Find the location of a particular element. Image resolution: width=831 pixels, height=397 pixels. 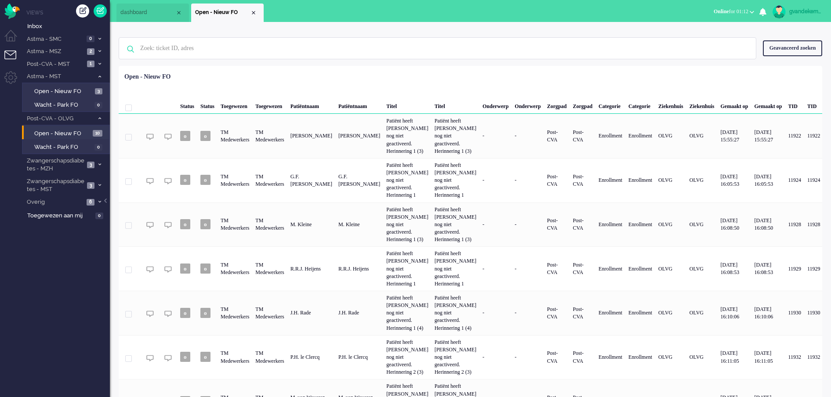

div: M. Kleine is located at coordinates (359, 224).